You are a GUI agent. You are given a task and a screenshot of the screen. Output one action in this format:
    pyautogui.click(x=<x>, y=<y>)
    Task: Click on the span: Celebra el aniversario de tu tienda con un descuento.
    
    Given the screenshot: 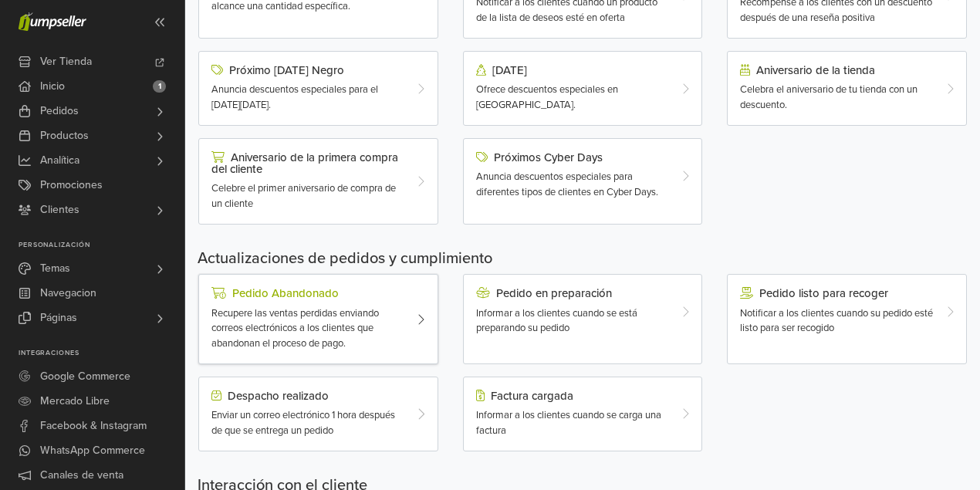 What is the action you would take?
    pyautogui.click(x=828, y=97)
    